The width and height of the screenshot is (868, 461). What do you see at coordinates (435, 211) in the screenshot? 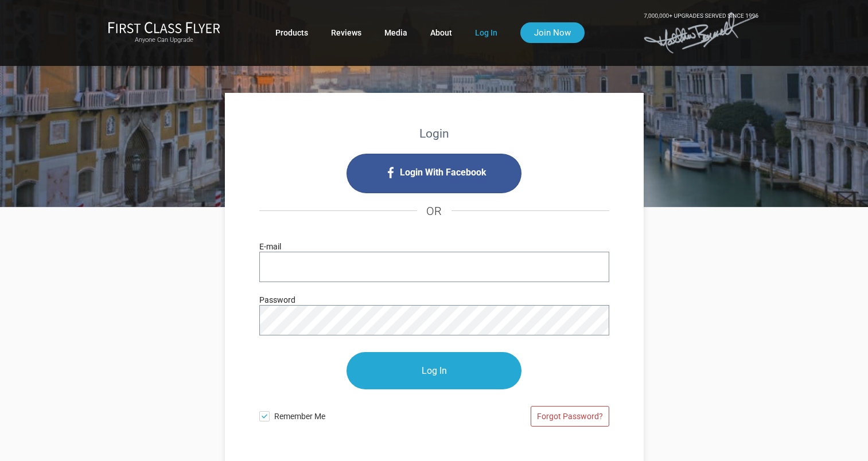
I see `h4: OR` at bounding box center [435, 211].